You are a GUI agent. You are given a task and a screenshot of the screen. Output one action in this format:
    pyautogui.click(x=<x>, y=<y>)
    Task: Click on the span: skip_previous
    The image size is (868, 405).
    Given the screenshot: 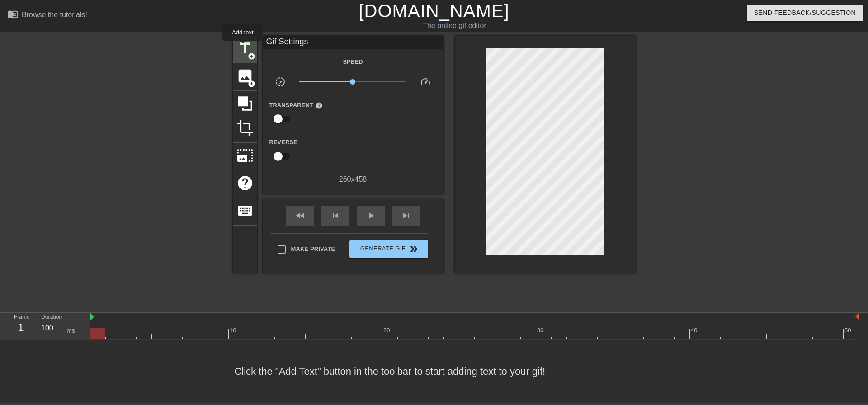 What is the action you would take?
    pyautogui.click(x=336, y=216)
    